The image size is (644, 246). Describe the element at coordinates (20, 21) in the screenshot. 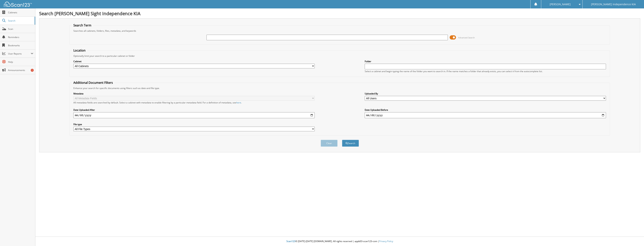

I see `span: Search` at that location.